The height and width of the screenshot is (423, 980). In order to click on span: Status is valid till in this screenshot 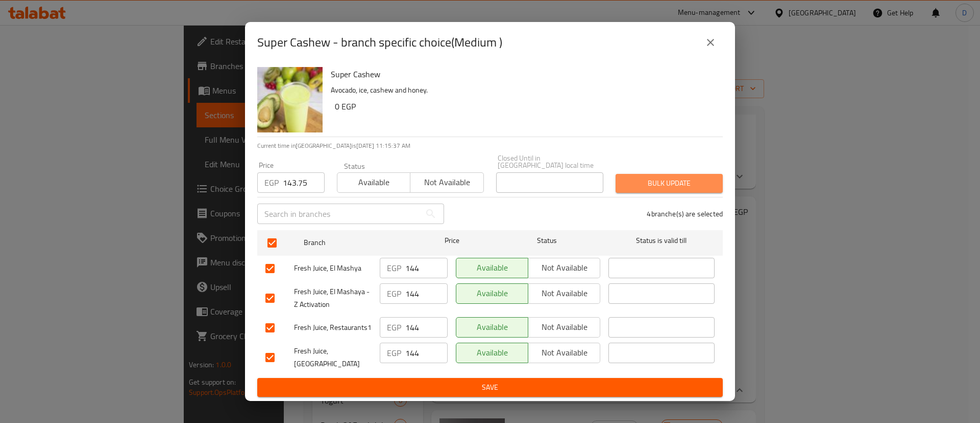, I will do `click(661, 240)`.